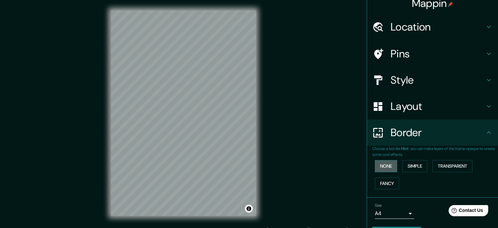  Describe the element at coordinates (438, 27) in the screenshot. I see `h4: Location` at that location.